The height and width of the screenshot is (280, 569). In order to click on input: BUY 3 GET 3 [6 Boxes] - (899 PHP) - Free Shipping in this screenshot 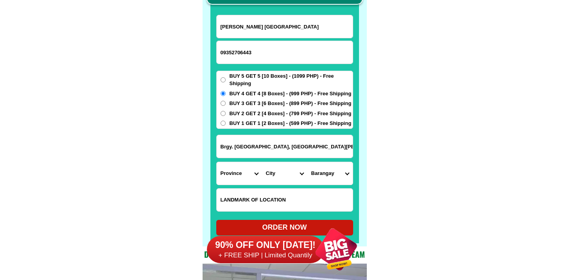, I will do `click(223, 103)`.